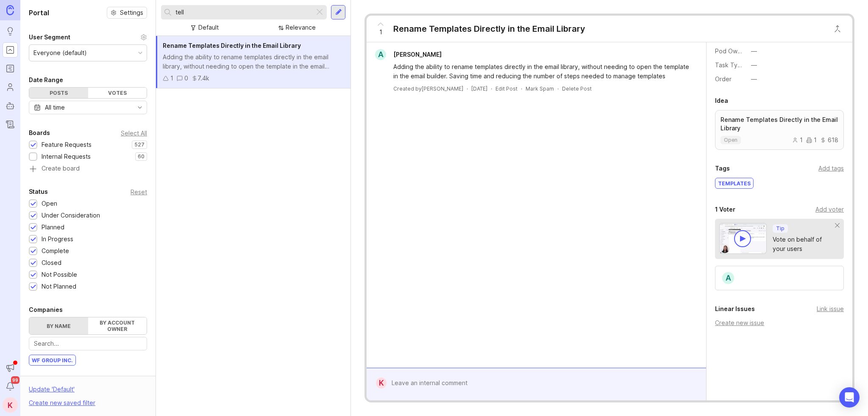 This screenshot has width=868, height=416. What do you see at coordinates (253, 62) in the screenshot?
I see `a: Rename Templates Directly in the Email LibraryAdding the ability to rename templates directly in ...` at bounding box center [253, 62].